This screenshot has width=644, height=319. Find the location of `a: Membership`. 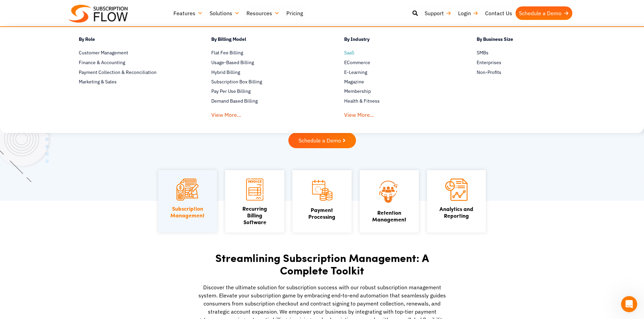

a: Membership is located at coordinates (398, 92).